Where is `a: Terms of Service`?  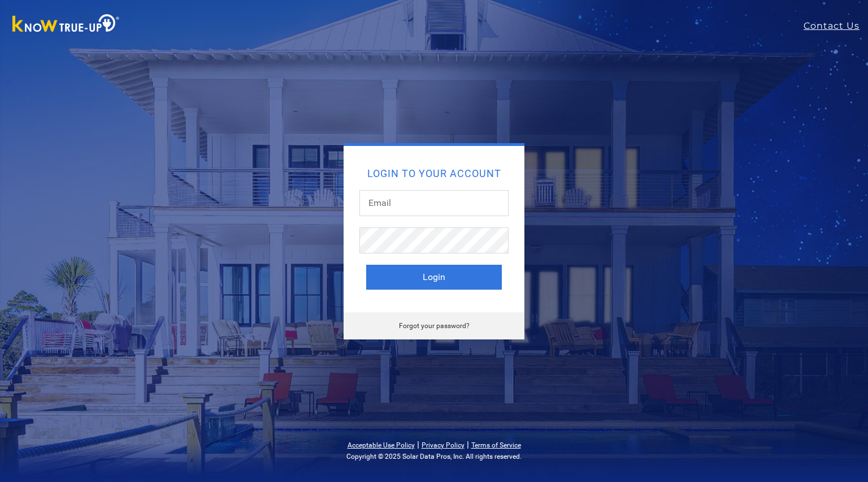
a: Terms of Service is located at coordinates (496, 445).